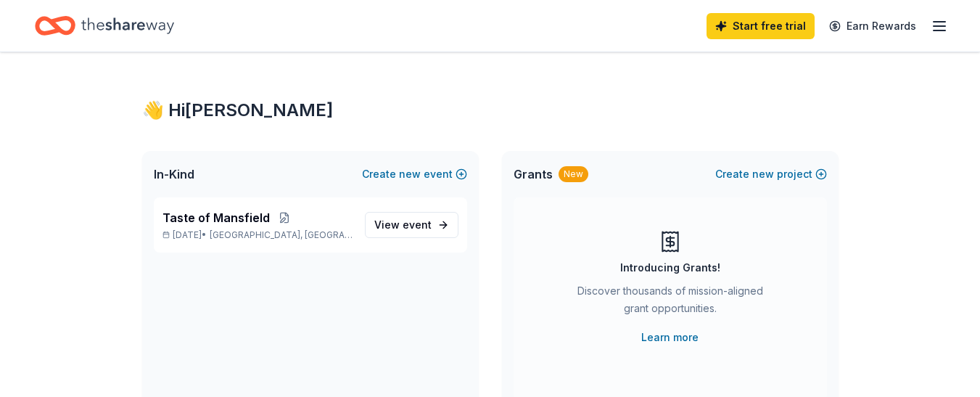 The image size is (980, 397). Describe the element at coordinates (414, 174) in the screenshot. I see `button: Createnewevent` at that location.